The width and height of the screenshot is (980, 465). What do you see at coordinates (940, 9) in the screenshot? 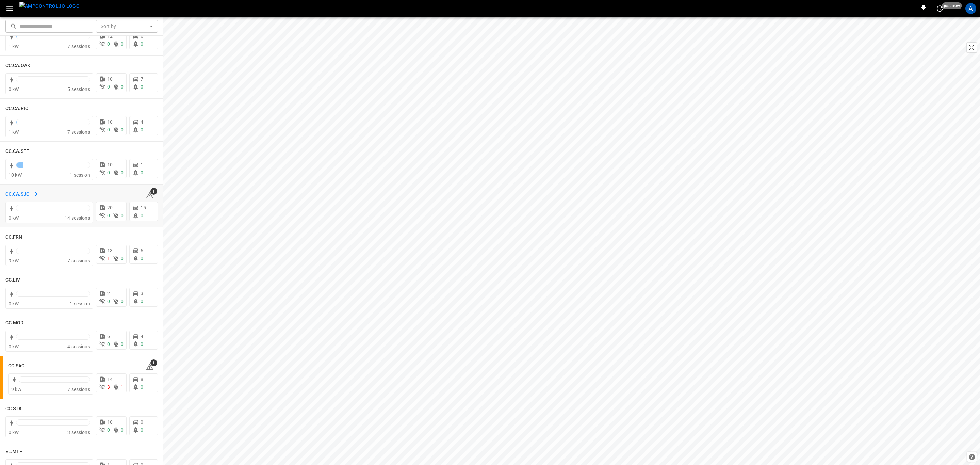
I see `button: set refresh interval` at bounding box center [940, 9].